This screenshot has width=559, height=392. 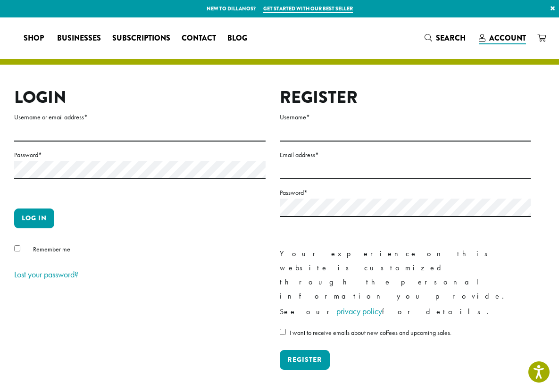 I want to click on h2: Login, so click(x=140, y=97).